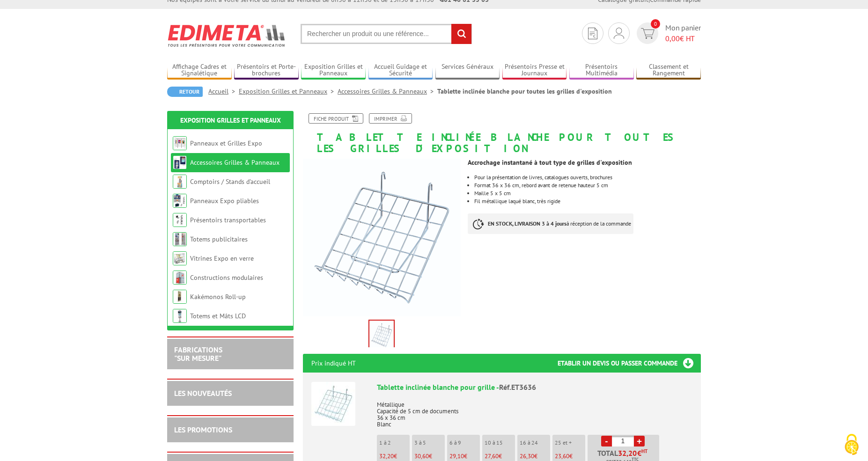 This screenshot has height=461, width=868. Describe the element at coordinates (179, 278) in the screenshot. I see `img: Constructions modulaires` at that location.